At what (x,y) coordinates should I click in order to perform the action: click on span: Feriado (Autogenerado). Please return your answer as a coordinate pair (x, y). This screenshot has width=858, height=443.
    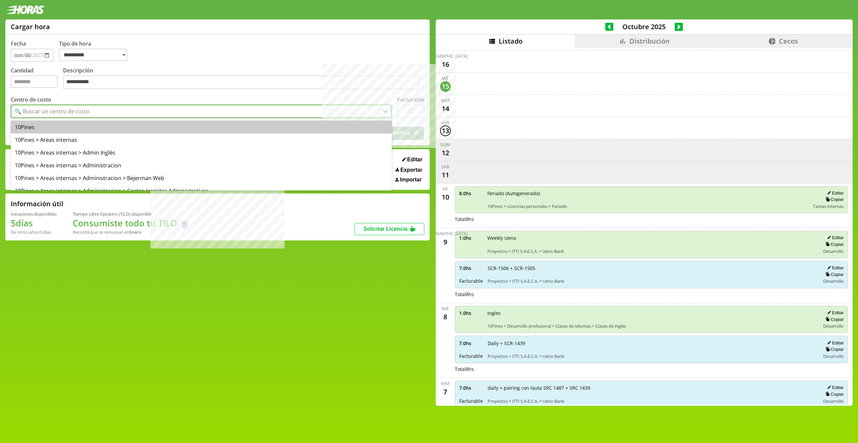
    Looking at the image, I should click on (648, 193).